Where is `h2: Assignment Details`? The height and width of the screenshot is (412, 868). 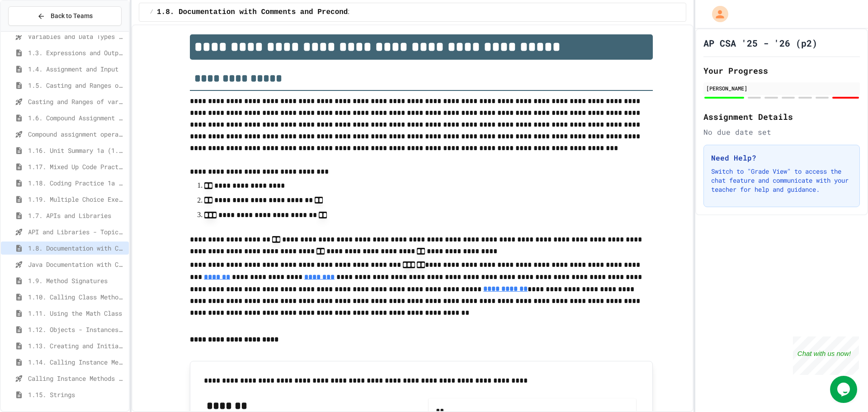 h2: Assignment Details is located at coordinates (781, 116).